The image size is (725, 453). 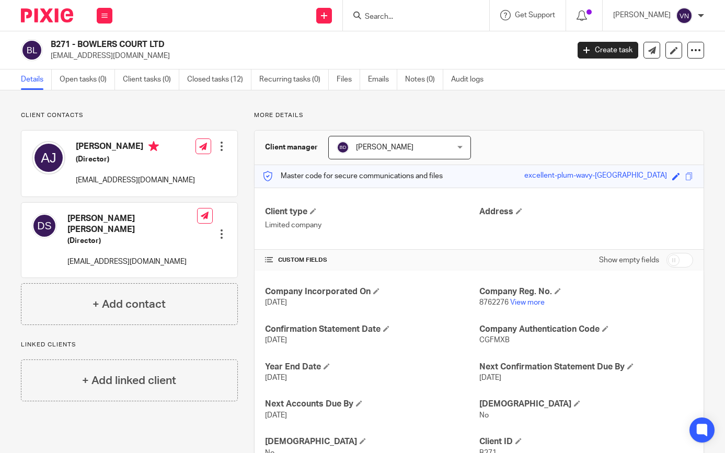 I want to click on h4: + Add linked client, so click(x=129, y=381).